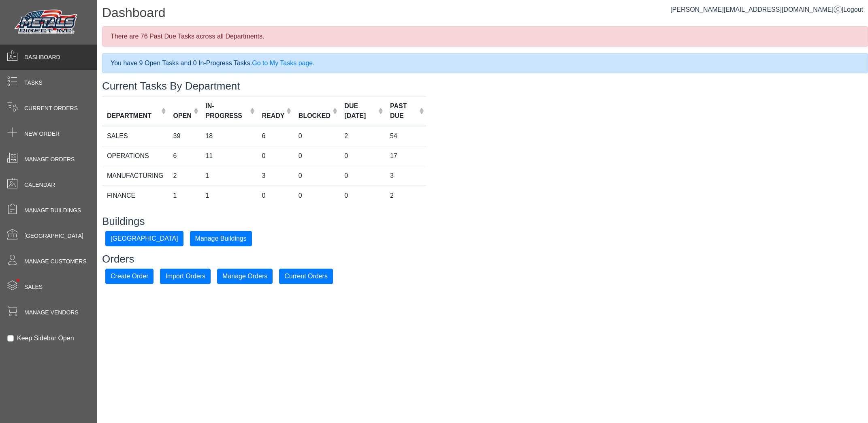 This screenshot has width=868, height=423. What do you see at coordinates (485, 14) in the screenshot?
I see `h1: Dashboard` at bounding box center [485, 14].